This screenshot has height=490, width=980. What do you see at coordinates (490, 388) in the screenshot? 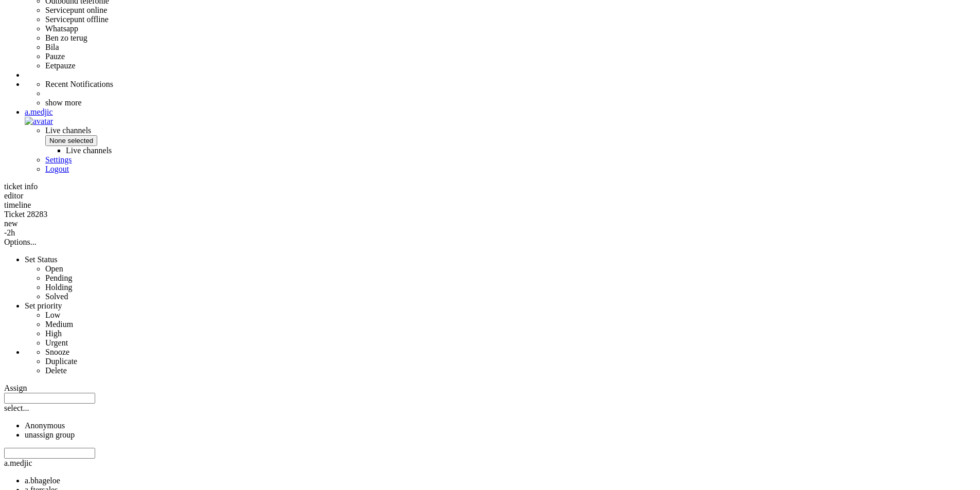
I see `div: Assign` at bounding box center [490, 388].